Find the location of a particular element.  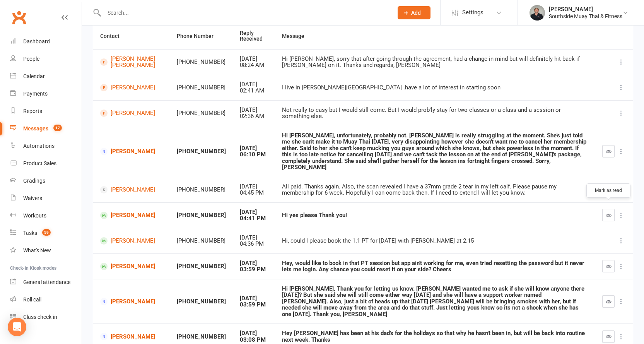

a: Automations is located at coordinates (46, 146).